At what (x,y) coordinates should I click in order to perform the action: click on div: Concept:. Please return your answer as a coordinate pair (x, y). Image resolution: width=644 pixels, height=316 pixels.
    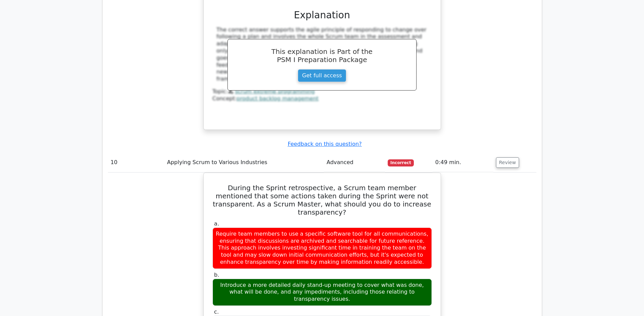
    Looking at the image, I should click on (322, 99).